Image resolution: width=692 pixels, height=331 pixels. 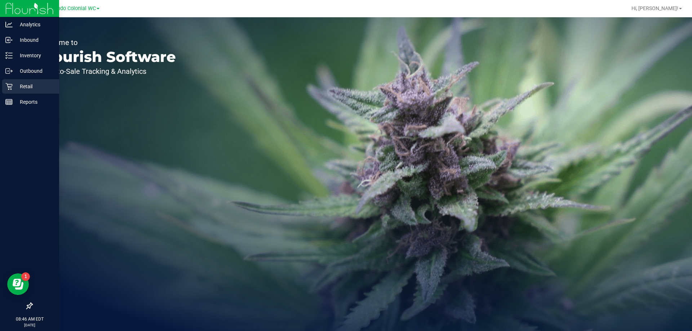 What do you see at coordinates (4, 4) in the screenshot?
I see `span: 1` at bounding box center [4, 4].